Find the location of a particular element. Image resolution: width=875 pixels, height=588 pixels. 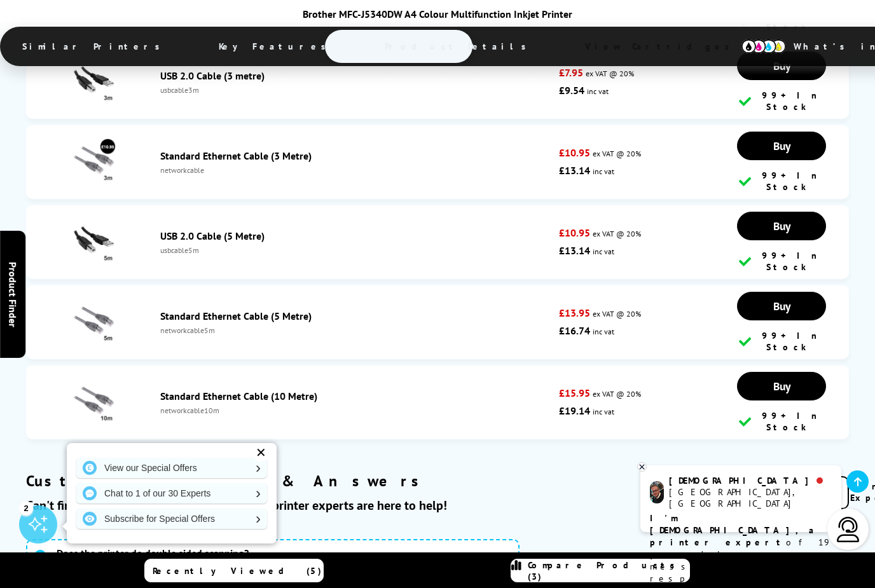

div: Can't find the answer you're looking for? Our printer experts are here to help! is located at coordinates (355, 506).